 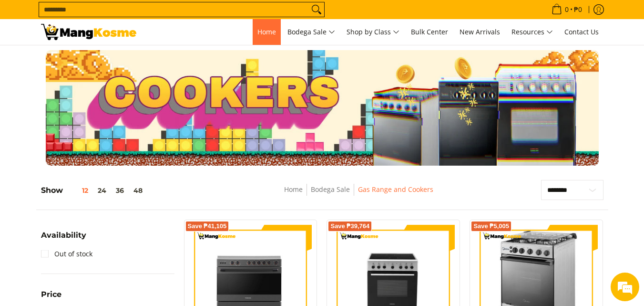 What do you see at coordinates (78, 190) in the screenshot?
I see `button: 12` at bounding box center [78, 190].